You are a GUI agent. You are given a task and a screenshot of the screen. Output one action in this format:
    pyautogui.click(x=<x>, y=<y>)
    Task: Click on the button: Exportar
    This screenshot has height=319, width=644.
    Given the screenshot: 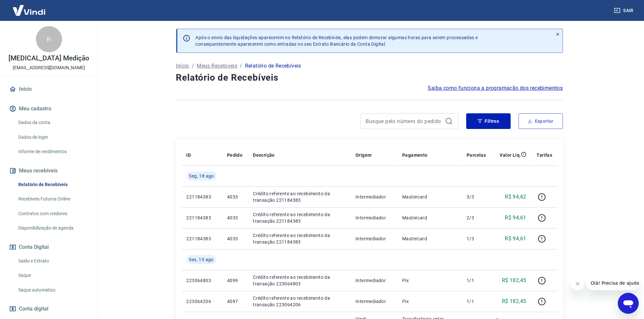 What is the action you would take?
    pyautogui.click(x=541, y=121)
    